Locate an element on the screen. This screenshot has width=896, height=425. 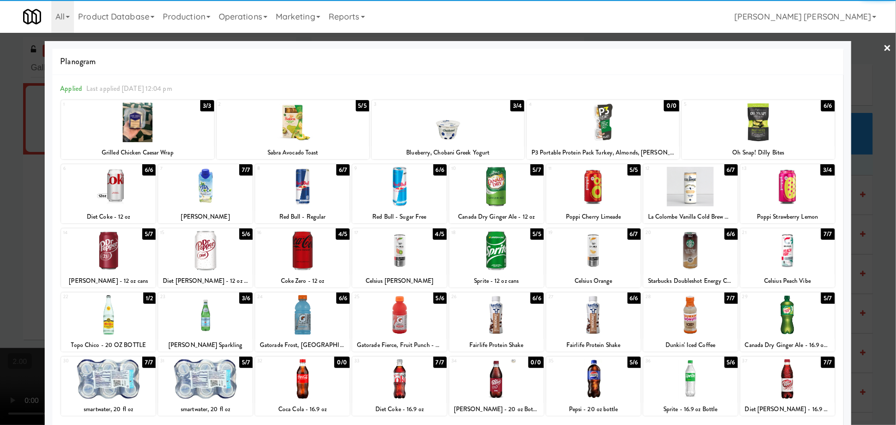
div: 33 is located at coordinates (377, 361).